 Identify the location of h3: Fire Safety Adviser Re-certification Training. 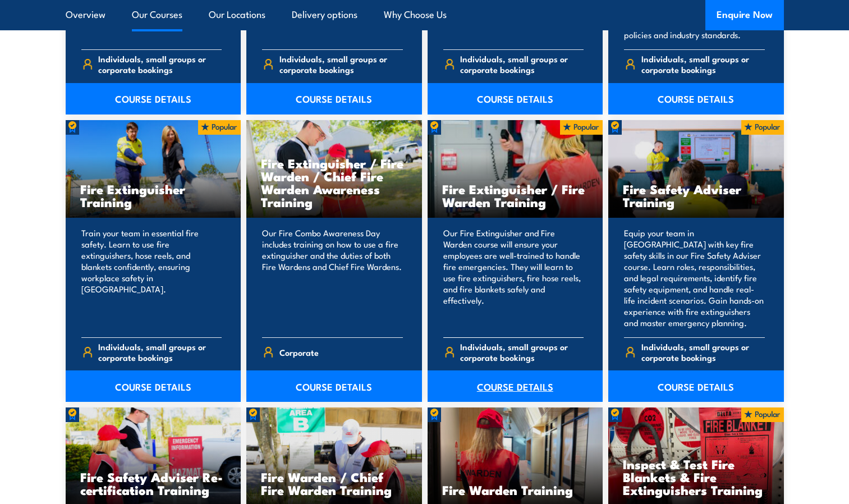
(154, 483).